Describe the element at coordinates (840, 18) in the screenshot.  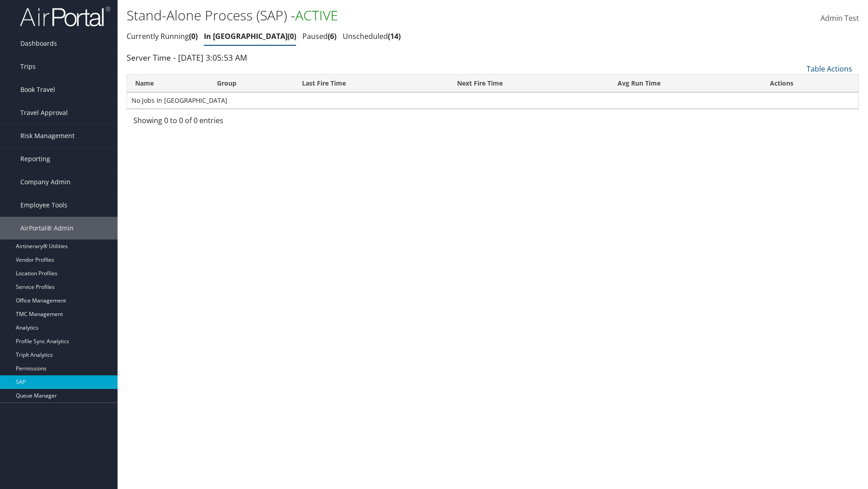
I see `span: Admin Test` at that location.